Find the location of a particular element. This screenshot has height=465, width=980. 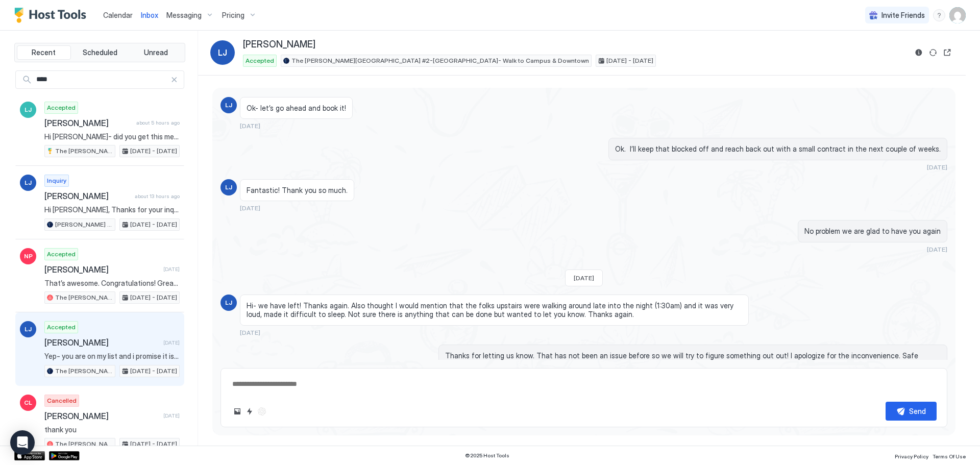

span: thank you is located at coordinates (112, 430).